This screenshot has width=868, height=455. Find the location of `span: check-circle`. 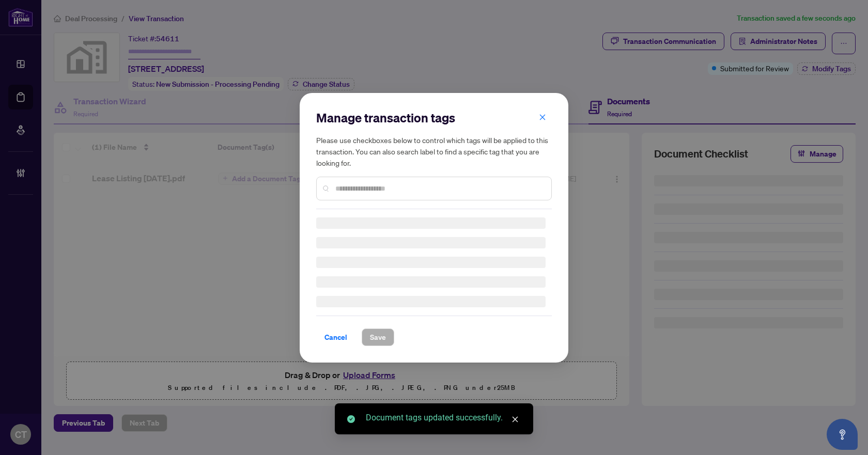

span: check-circle is located at coordinates (351, 419).